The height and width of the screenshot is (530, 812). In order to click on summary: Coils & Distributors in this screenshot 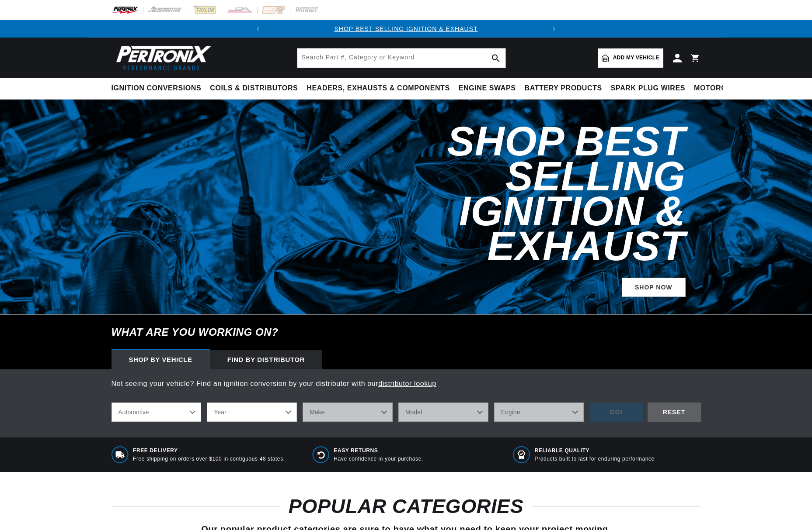, I will do `click(254, 88)`.